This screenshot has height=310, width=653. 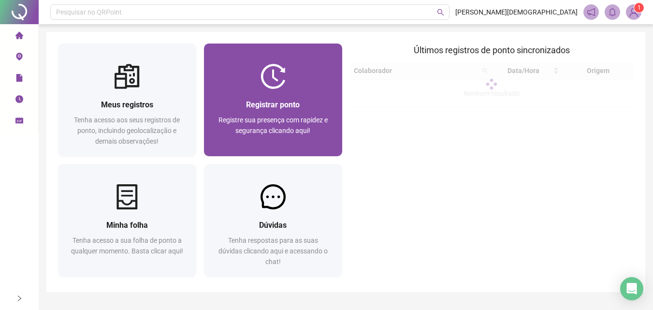 What do you see at coordinates (19, 37) in the screenshot?
I see `span: home` at bounding box center [19, 37].